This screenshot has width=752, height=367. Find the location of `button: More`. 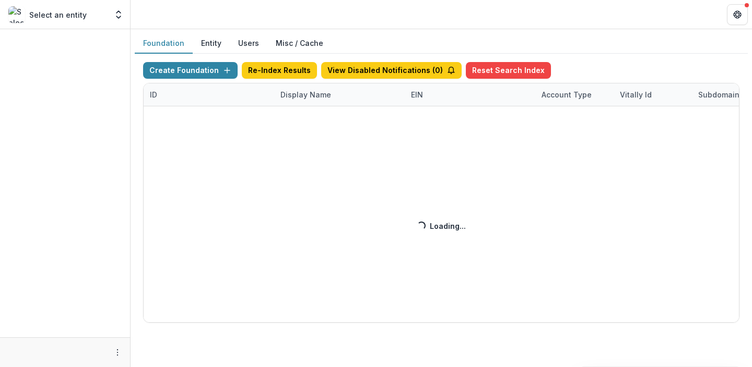

button: More is located at coordinates (117, 353).